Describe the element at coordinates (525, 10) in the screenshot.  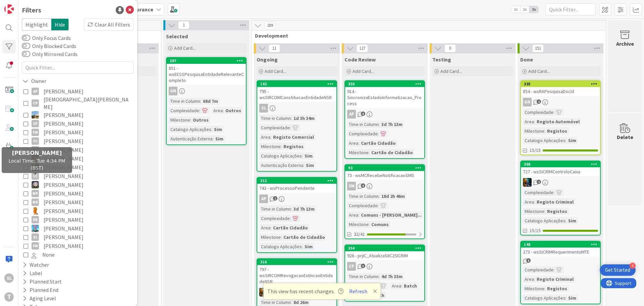
I see `span: 2x` at that location.